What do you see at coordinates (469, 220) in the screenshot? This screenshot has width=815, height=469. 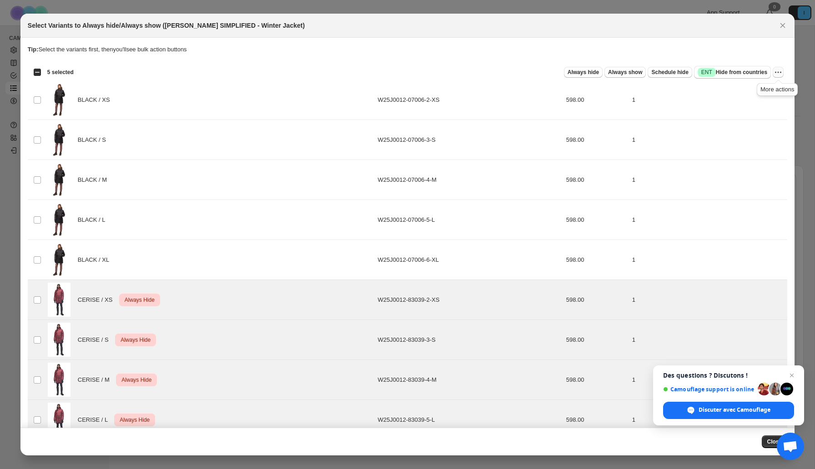 I see `td: W25J0012-07006-5-L` at bounding box center [469, 220].